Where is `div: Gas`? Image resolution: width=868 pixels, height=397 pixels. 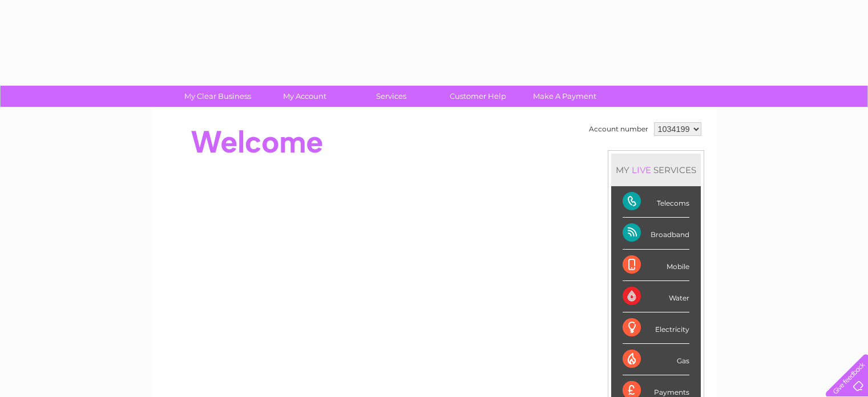
div: Gas is located at coordinates (656, 359).